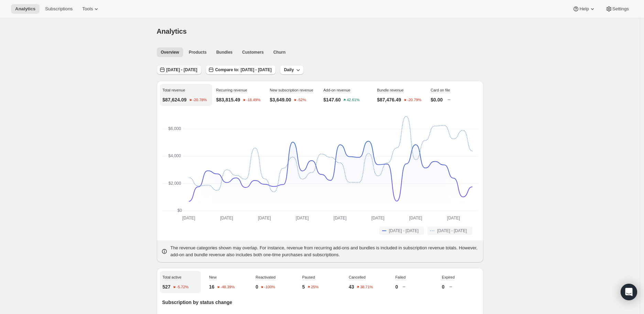 The height and width of the screenshot is (314, 644). What do you see at coordinates (292, 70) in the screenshot?
I see `button: Daily` at bounding box center [292, 70].